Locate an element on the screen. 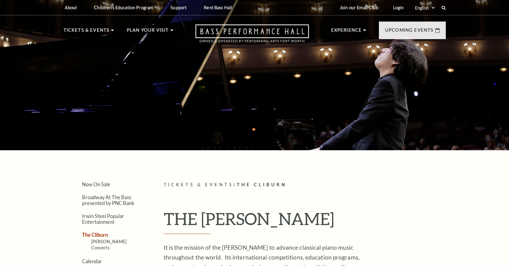  a: The Cliburn is located at coordinates (95, 235).